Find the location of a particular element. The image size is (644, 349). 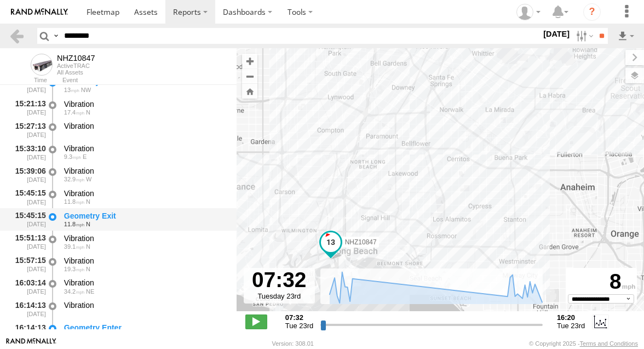

div: ActiveTRAC is located at coordinates (76, 66).